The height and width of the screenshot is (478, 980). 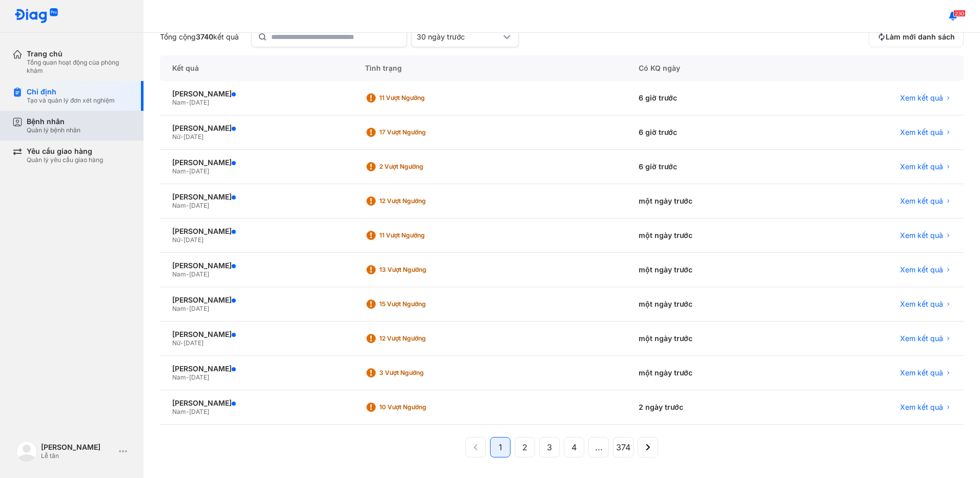 What do you see at coordinates (71, 92) in the screenshot?
I see `div: Chỉ định` at bounding box center [71, 92].